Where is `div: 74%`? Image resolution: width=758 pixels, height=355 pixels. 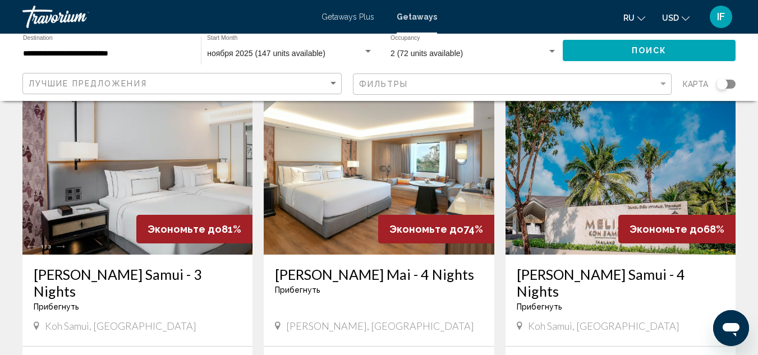
div: 74% is located at coordinates (436, 229).